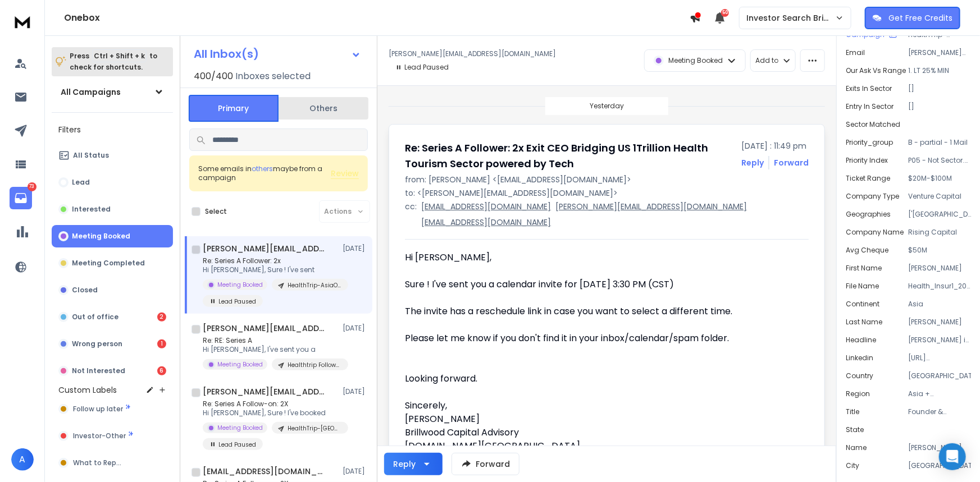 This screenshot has width=980, height=482. What do you see at coordinates (855, 430) in the screenshot?
I see `p: state` at bounding box center [855, 430].